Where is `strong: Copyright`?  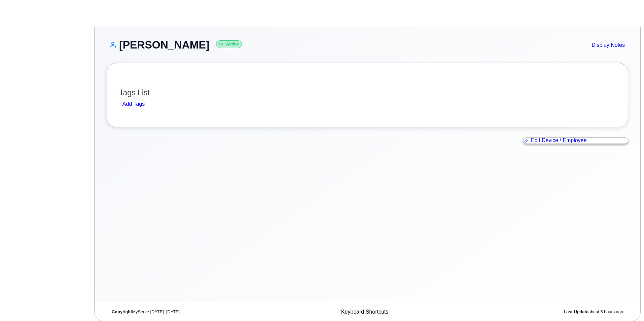
strong: Copyright is located at coordinates (124, 311).